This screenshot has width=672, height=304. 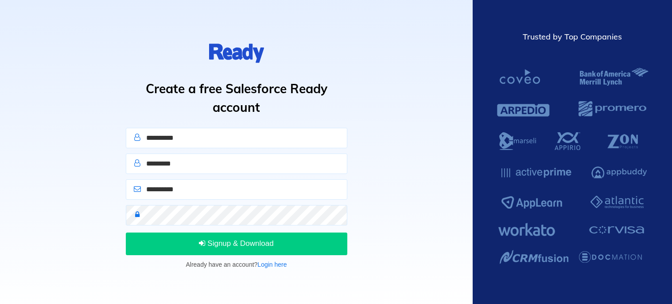 I want to click on div: Trusted by Top Companies, so click(x=573, y=37).